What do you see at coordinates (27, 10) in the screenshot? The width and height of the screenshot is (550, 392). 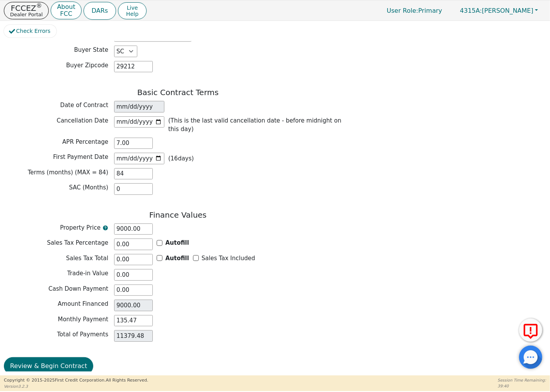 I see `button: FCCEZ®Dealer Portal` at bounding box center [27, 10].